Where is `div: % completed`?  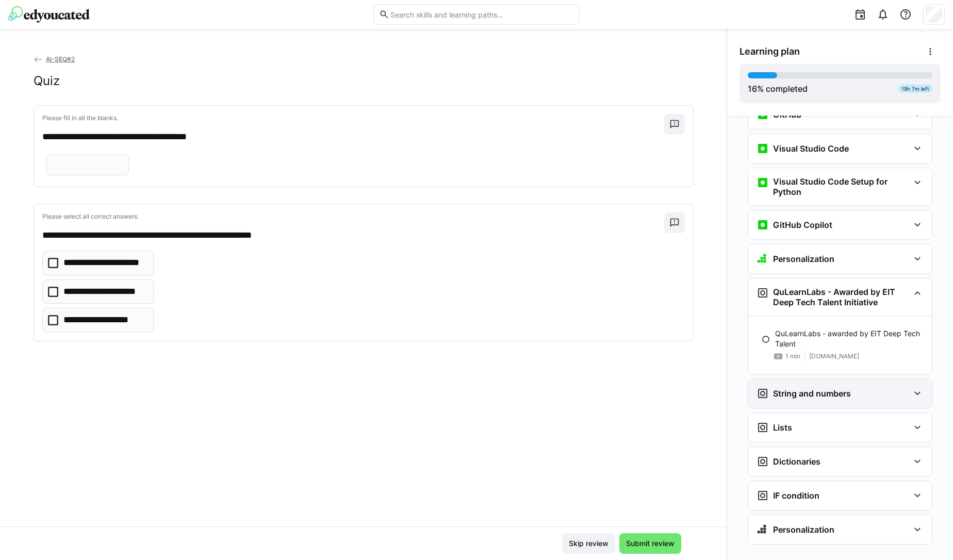 div: % completed is located at coordinates (778, 89).